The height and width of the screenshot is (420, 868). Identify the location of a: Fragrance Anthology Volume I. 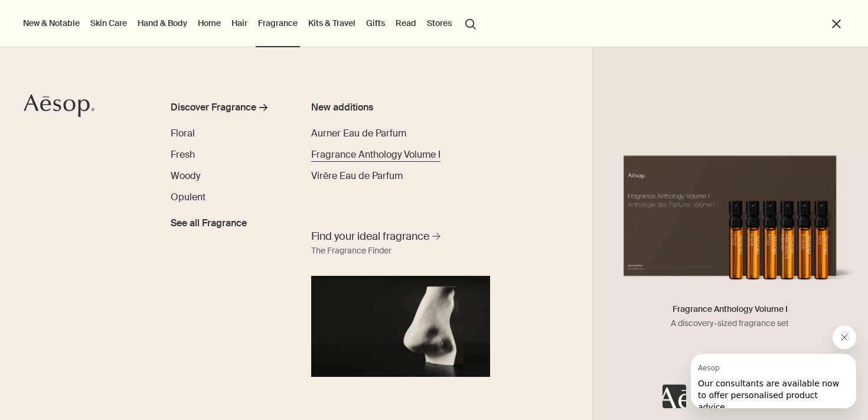
(375, 155).